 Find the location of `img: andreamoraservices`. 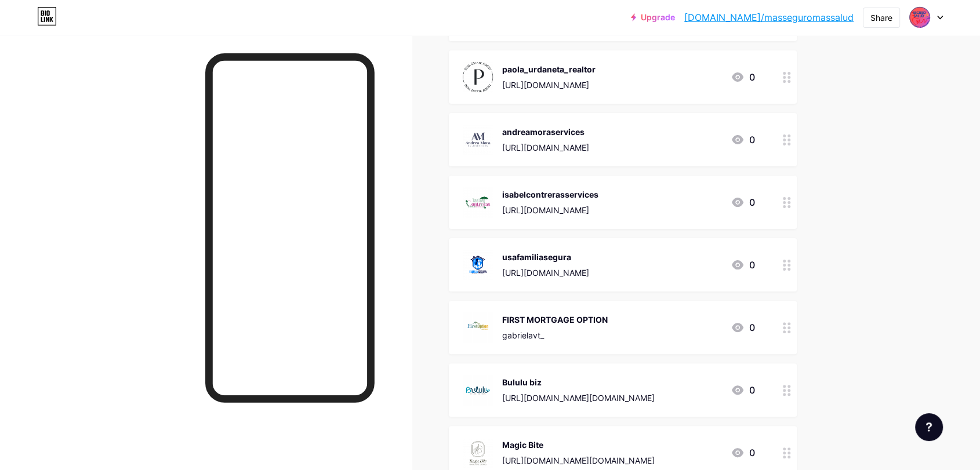

img: andreamoraservices is located at coordinates (478, 140).